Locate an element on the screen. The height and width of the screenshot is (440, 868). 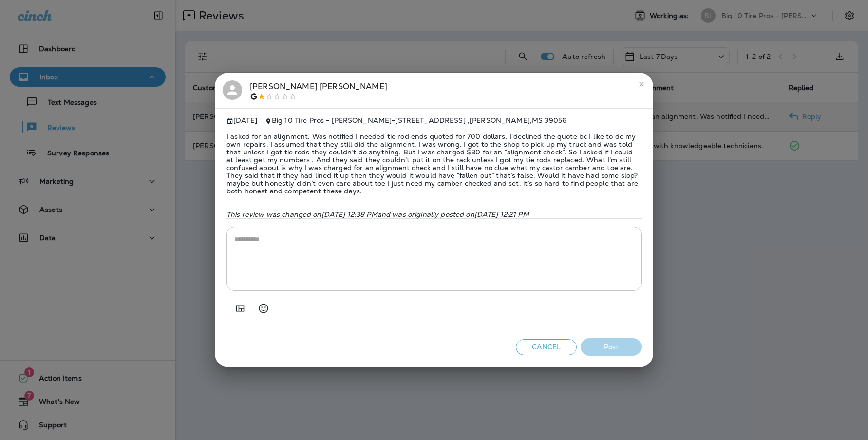
button: close is located at coordinates (642, 84).